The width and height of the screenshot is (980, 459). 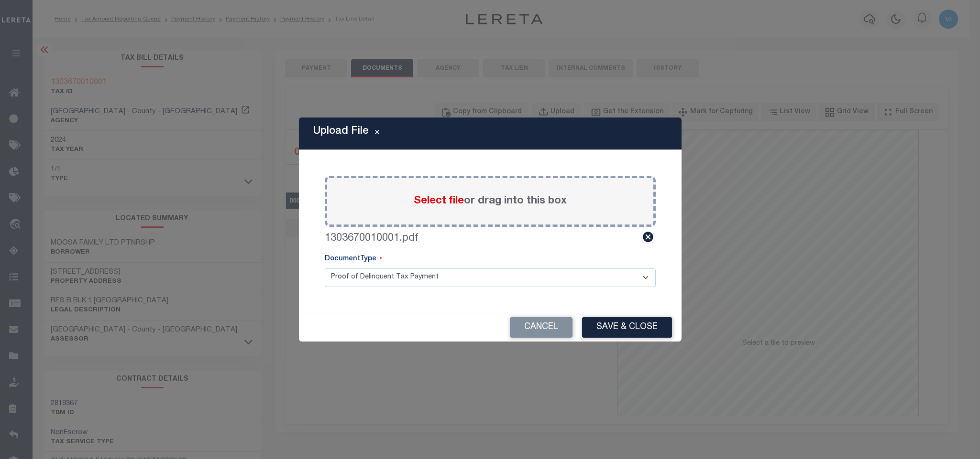 I want to click on button: Cancel, so click(x=541, y=327).